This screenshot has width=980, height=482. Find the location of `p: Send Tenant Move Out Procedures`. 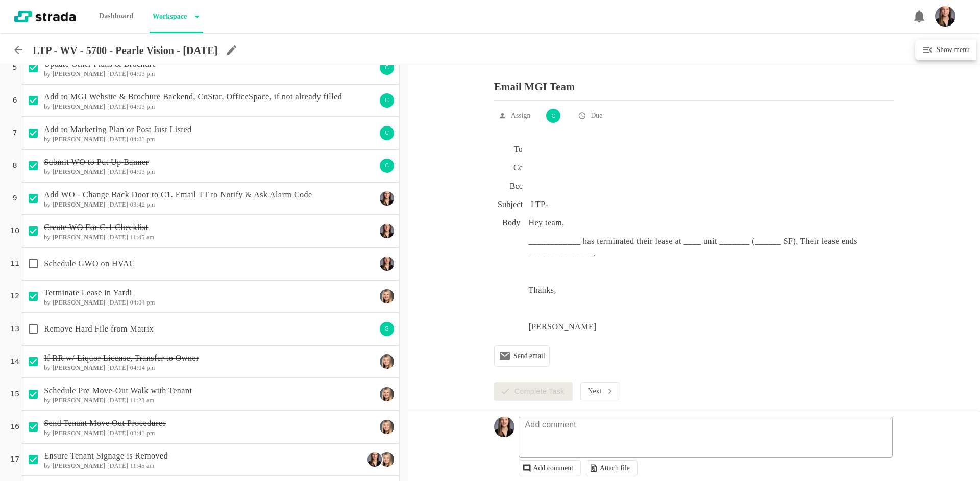

p: Send Tenant Move Out Procedures is located at coordinates (210, 423).